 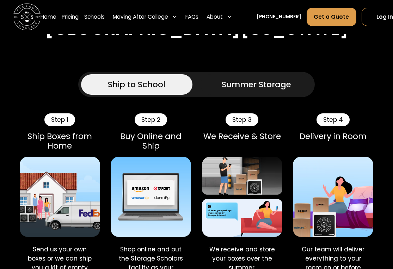 I want to click on a: Schools, so click(x=94, y=17).